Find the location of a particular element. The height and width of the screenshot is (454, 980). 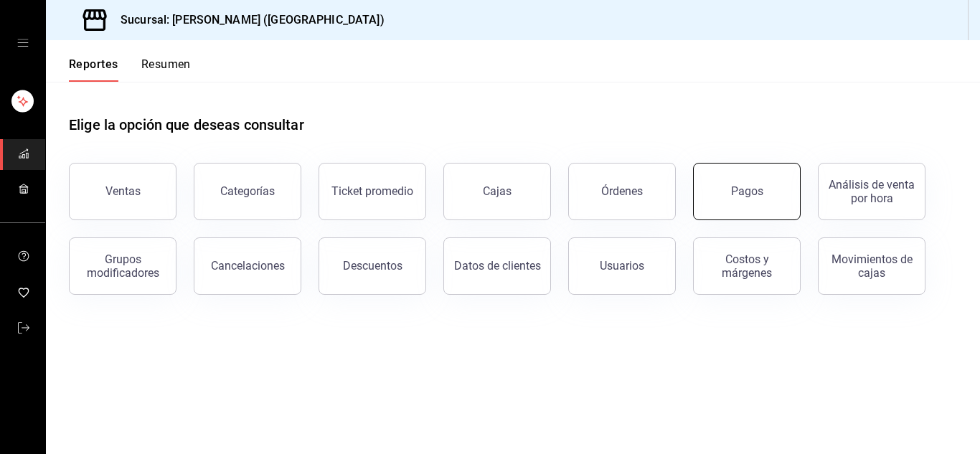

button: Pagos is located at coordinates (747, 192).